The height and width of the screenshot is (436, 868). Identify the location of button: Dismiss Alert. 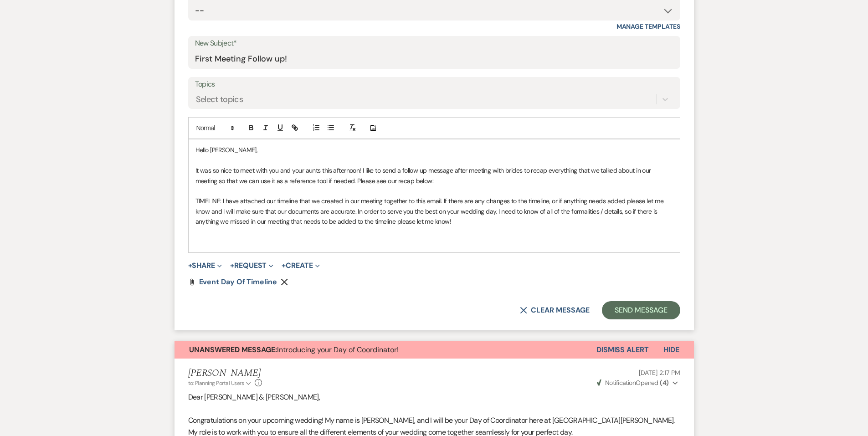
(623, 350).